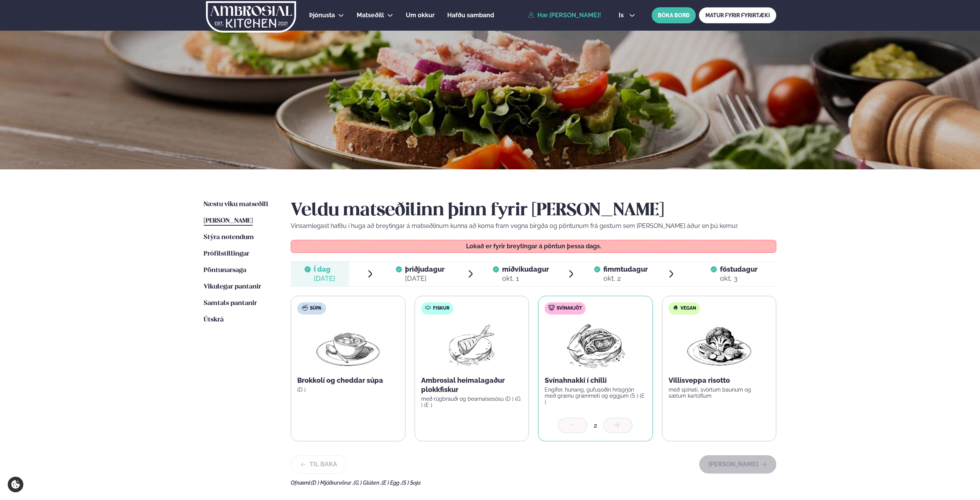  Describe the element at coordinates (332, 483) in the screenshot. I see `span: (D ) Mjólkurvörur ,` at that location.